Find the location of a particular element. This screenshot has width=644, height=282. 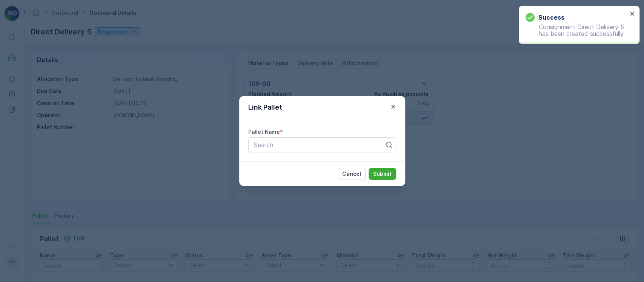

label: Pallet Name is located at coordinates (264, 131).